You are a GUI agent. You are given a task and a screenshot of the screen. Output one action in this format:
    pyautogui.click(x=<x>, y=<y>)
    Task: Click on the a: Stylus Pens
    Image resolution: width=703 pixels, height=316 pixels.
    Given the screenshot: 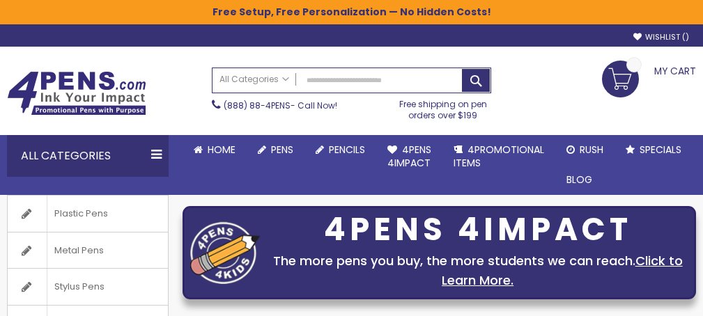 What is the action you would take?
    pyautogui.click(x=88, y=287)
    